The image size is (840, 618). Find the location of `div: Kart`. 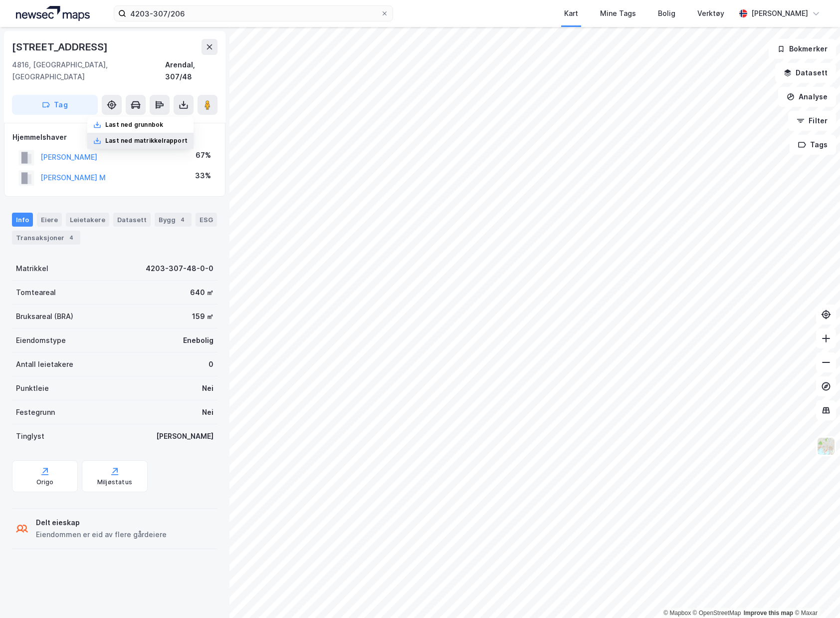

div: Kart is located at coordinates (571, 13).